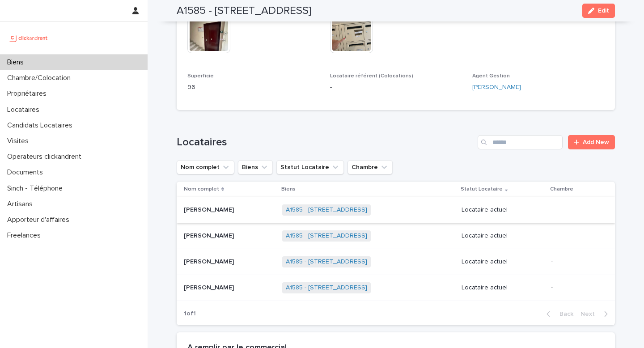 This screenshot has width=644, height=348. I want to click on p: Locataires, so click(25, 110).